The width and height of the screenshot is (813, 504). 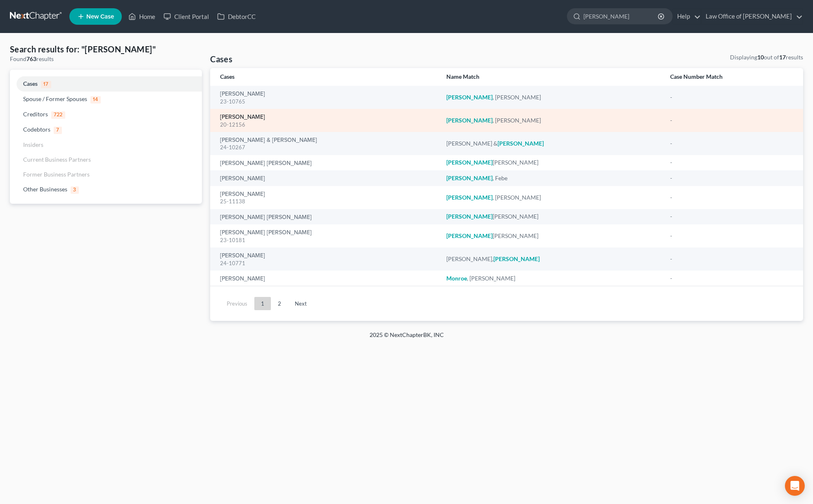 I want to click on a: Codebtors7, so click(x=105, y=130).